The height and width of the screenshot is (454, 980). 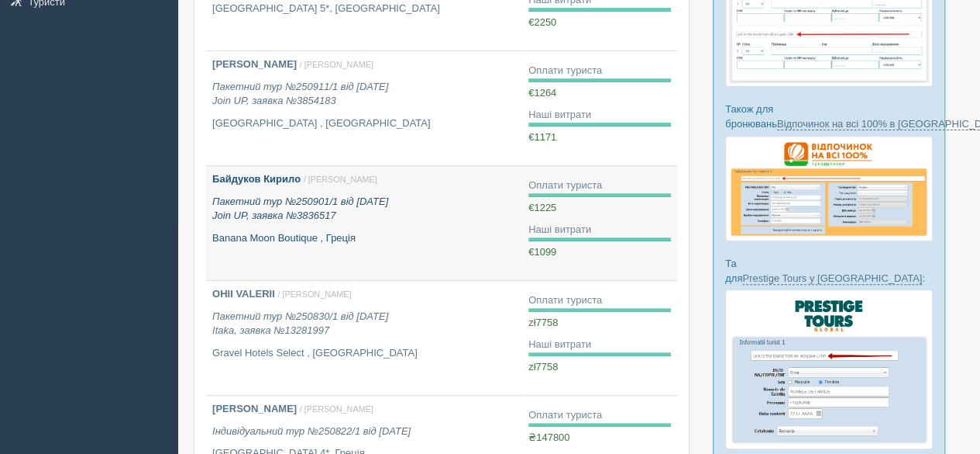 I want to click on img: otdihnavse100--%D1%84%D0%BE%D1%80%D0%BC%D0%B0-%D0%B1%D1%80%D0%BE%D0%BD%D0%B8%D1%80%D0%BE%D0%B2%D0..., so click(x=829, y=188).